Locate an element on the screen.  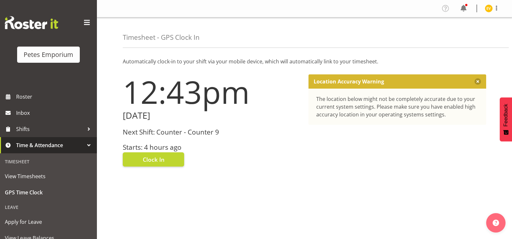
h3: Next Shift: Counter - Counter 9 is located at coordinates (212, 132).